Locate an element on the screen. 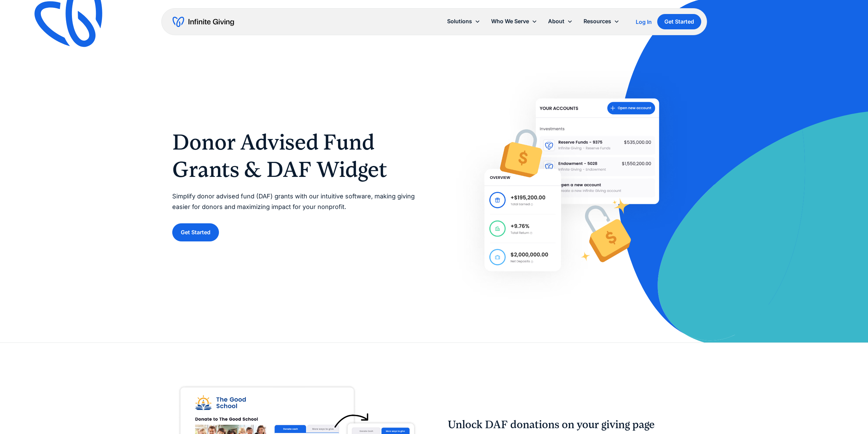 The height and width of the screenshot is (434, 868). a: home is located at coordinates (203, 22).